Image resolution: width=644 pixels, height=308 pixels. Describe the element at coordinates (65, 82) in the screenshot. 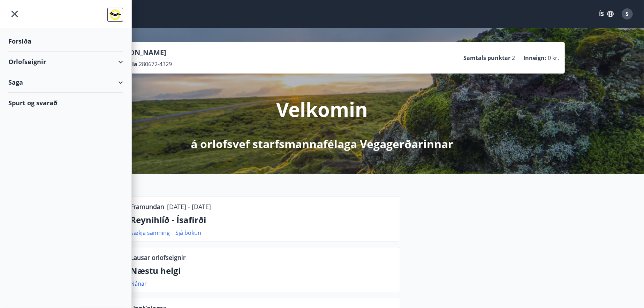

I see `div: Saga` at that location.